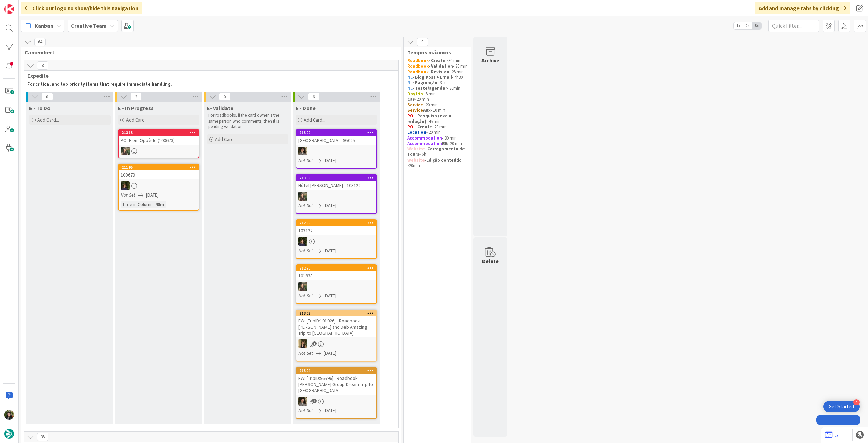 The height and width of the screenshot is (443, 868). I want to click on strong: POI, so click(411, 127).